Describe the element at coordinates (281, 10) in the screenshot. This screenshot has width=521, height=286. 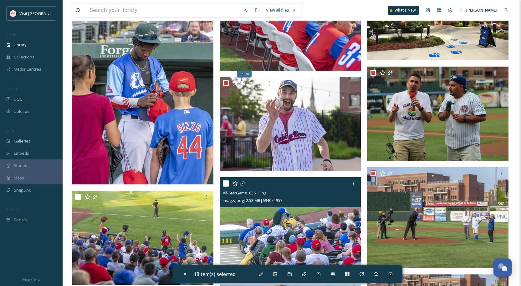
I see `a: View all files` at that location.